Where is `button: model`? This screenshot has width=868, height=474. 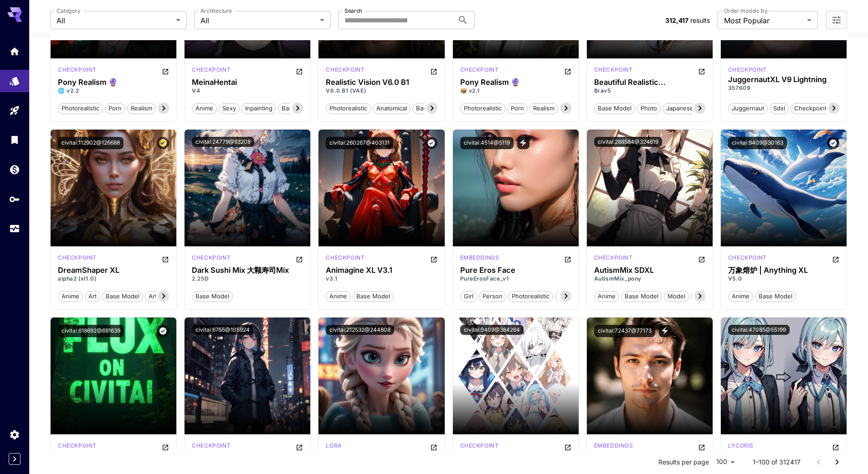 button: model is located at coordinates (677, 296).